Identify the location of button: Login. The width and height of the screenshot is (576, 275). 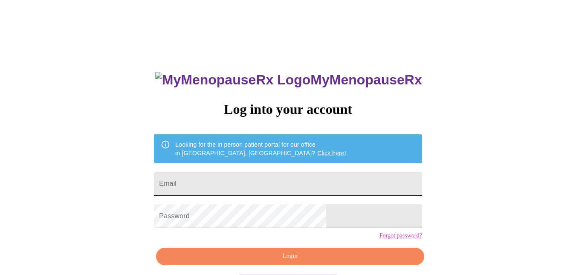
(290, 256).